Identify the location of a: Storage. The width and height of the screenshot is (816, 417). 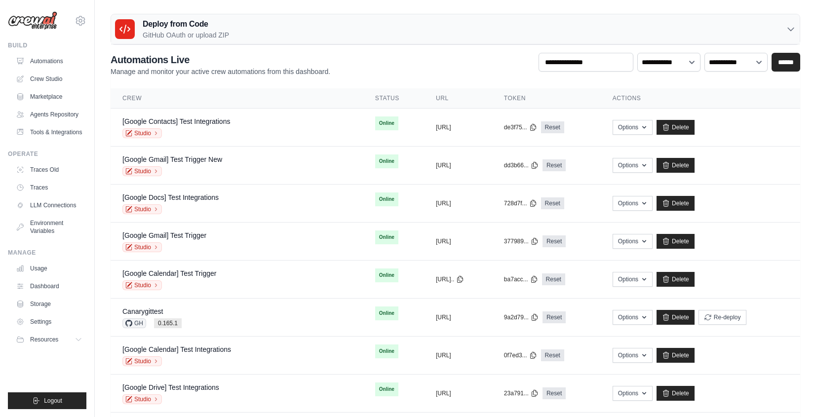
(49, 304).